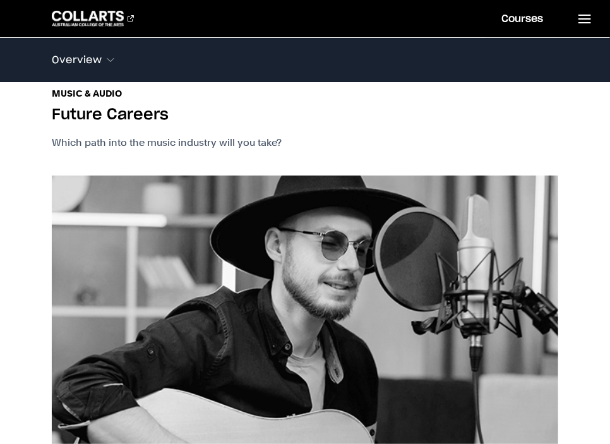 This screenshot has width=610, height=444. Describe the element at coordinates (76, 60) in the screenshot. I see `span: Overview` at that location.